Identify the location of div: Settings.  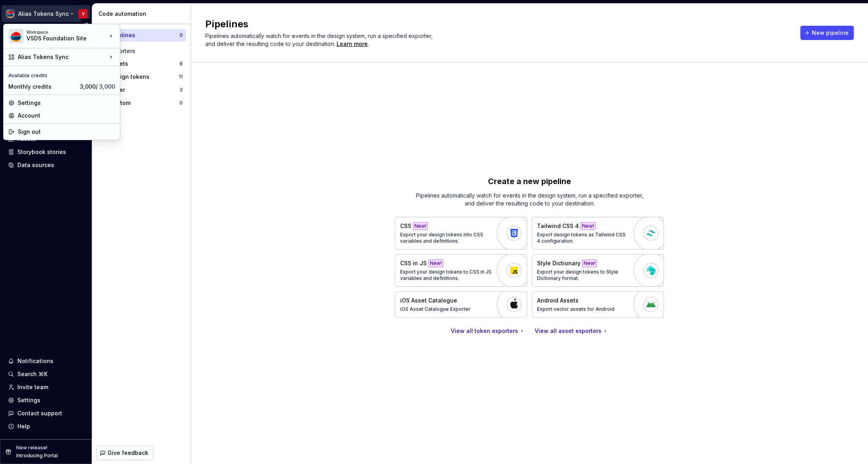
(66, 103).